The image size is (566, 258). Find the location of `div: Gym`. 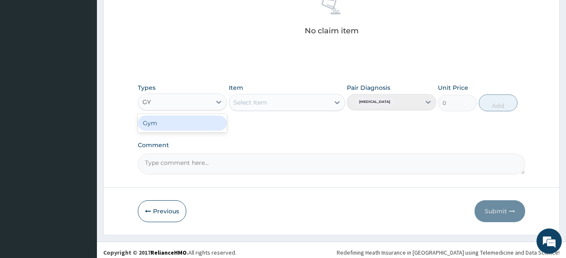

div: Gym is located at coordinates (182, 123).